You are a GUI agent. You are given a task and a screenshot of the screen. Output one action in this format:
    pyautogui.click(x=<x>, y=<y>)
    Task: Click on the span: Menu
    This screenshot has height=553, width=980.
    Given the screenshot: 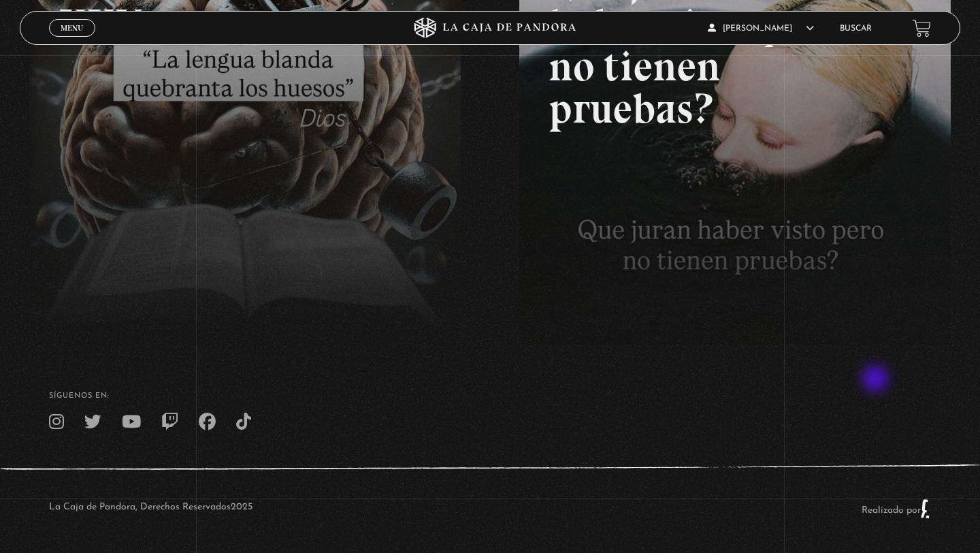 What is the action you would take?
    pyautogui.click(x=71, y=28)
    